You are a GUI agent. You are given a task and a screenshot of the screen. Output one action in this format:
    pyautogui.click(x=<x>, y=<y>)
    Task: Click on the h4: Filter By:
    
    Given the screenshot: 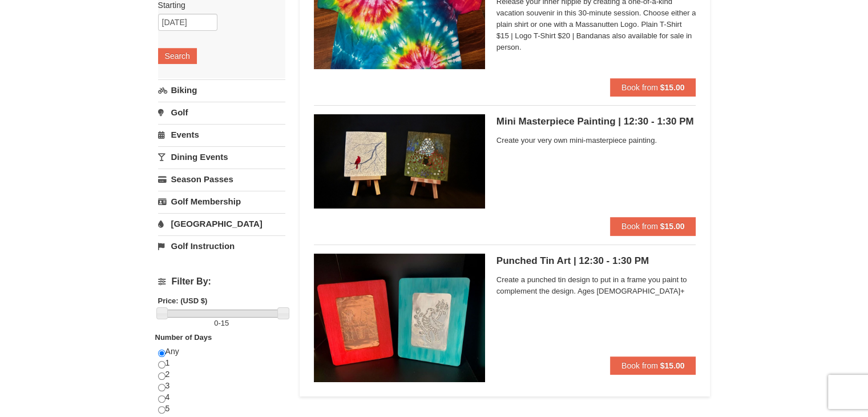 What is the action you would take?
    pyautogui.click(x=222, y=282)
    